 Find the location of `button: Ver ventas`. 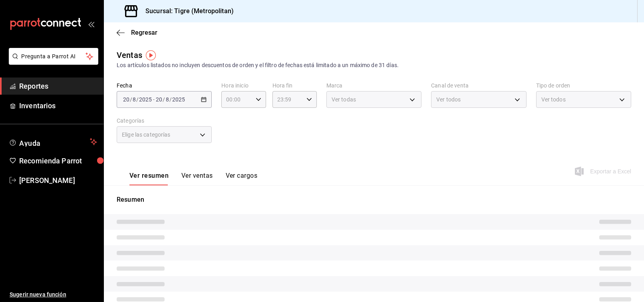

button: Ver ventas is located at coordinates (197, 178).